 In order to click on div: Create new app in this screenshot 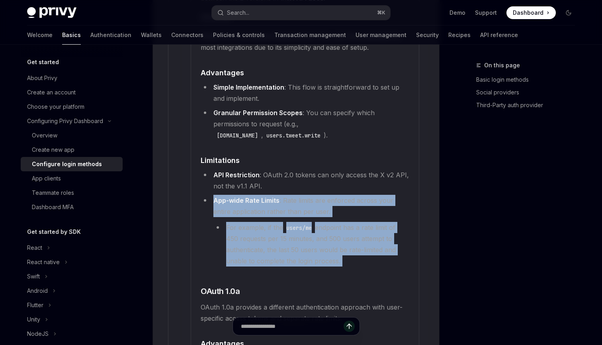, I will do `click(53, 150)`.